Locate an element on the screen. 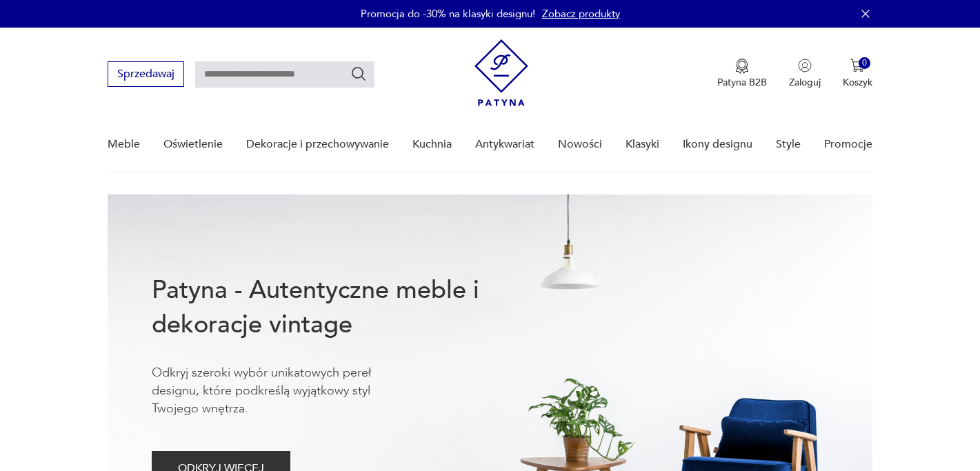  div: 0 is located at coordinates (864, 63).